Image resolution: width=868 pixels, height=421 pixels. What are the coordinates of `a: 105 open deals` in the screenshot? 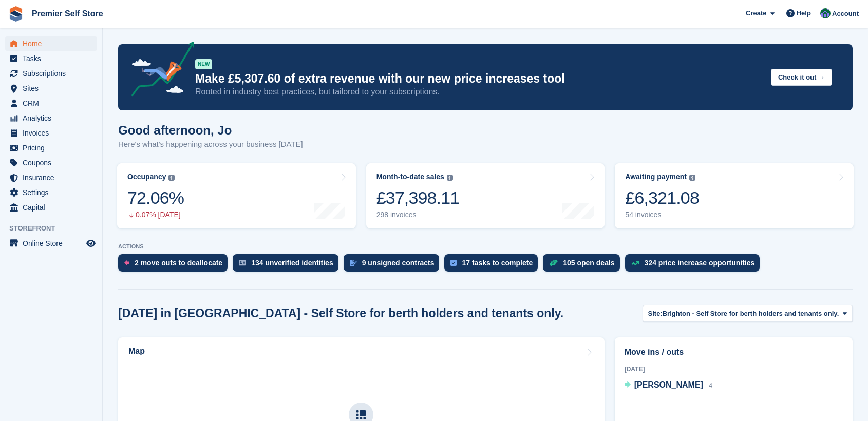 It's located at (584, 266).